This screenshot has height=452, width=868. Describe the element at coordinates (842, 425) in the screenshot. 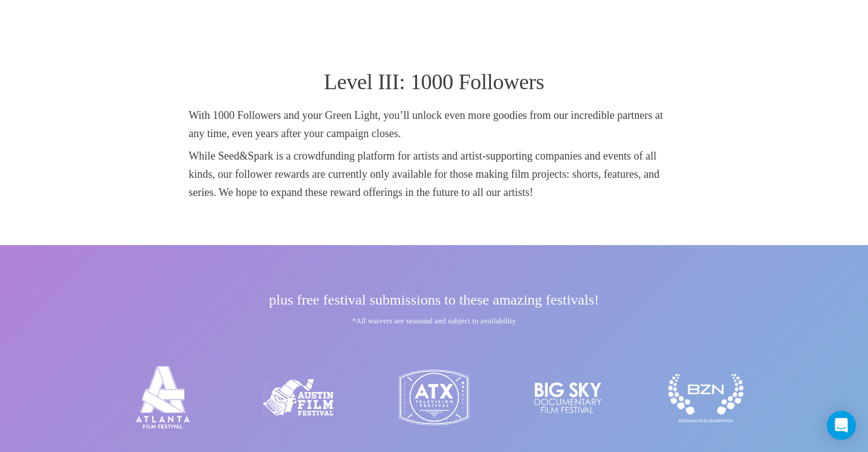

I see `div: Open Intercom Messenger` at that location.